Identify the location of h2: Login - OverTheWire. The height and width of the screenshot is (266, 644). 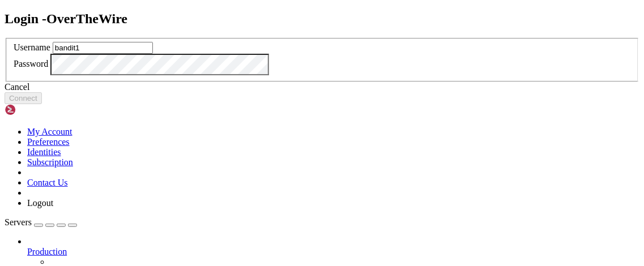
(322, 19).